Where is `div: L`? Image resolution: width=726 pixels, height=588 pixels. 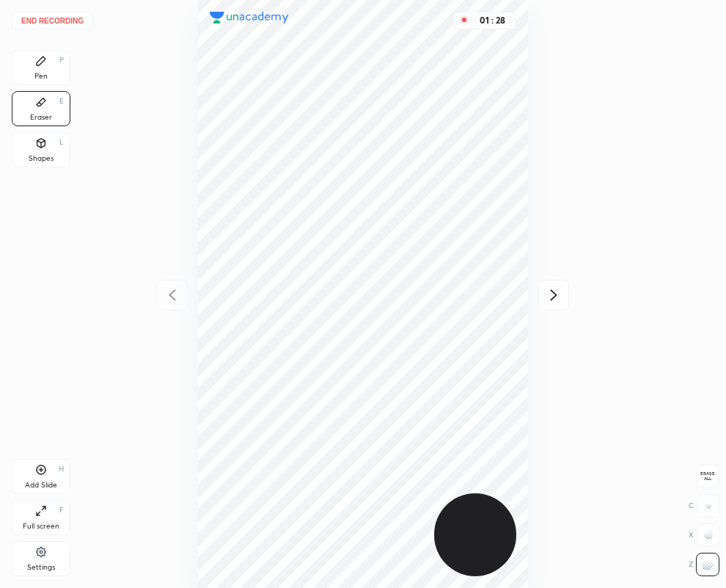
div: L is located at coordinates (62, 143).